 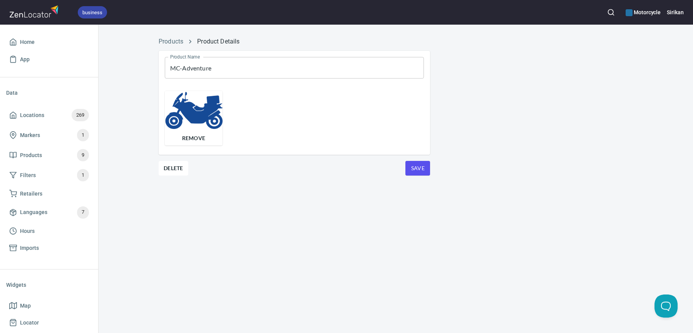 What do you see at coordinates (417, 168) in the screenshot?
I see `span: Save` at bounding box center [417, 168].